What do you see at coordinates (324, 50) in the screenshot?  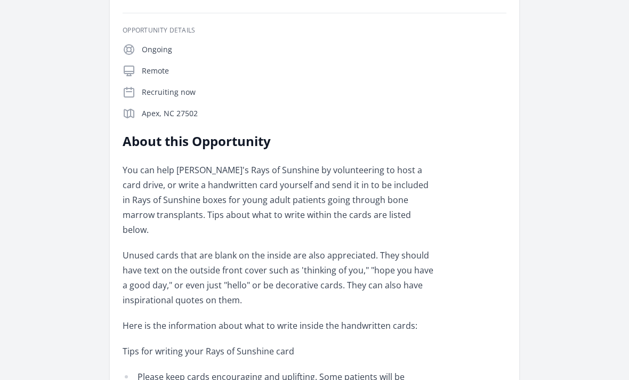 I see `p: Ongoing` at bounding box center [324, 50].